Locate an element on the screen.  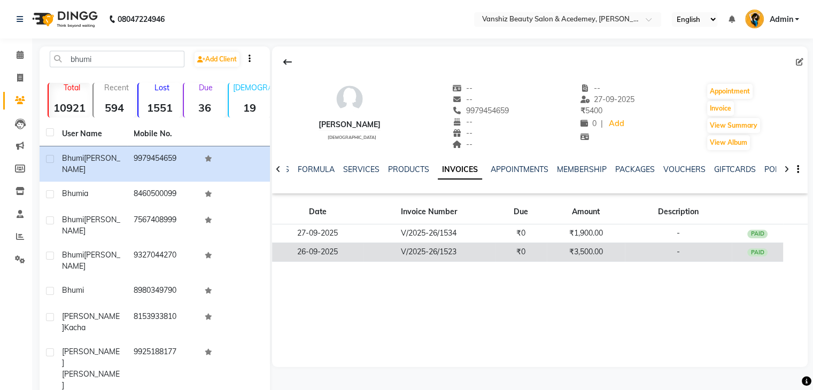
a: PRODUCTS is located at coordinates (408, 169).